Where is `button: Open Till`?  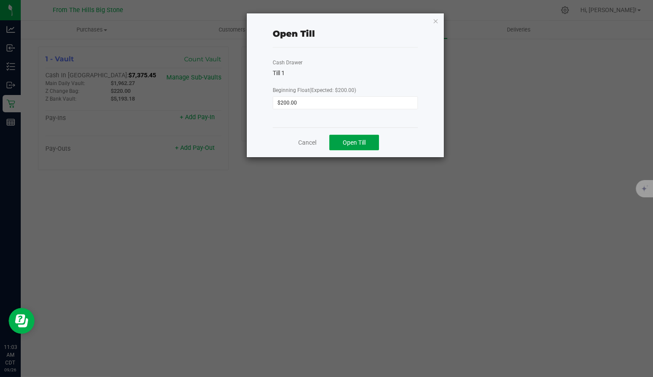 button: Open Till is located at coordinates (354, 143).